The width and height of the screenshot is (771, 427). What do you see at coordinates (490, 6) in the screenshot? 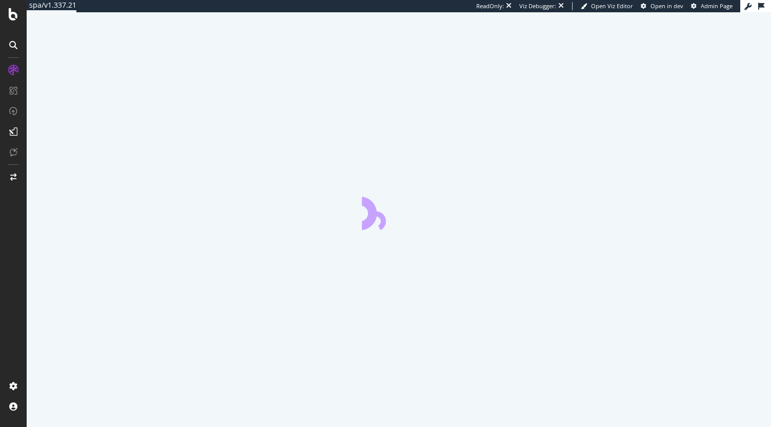
I see `div: ReadOnly:` at bounding box center [490, 6].